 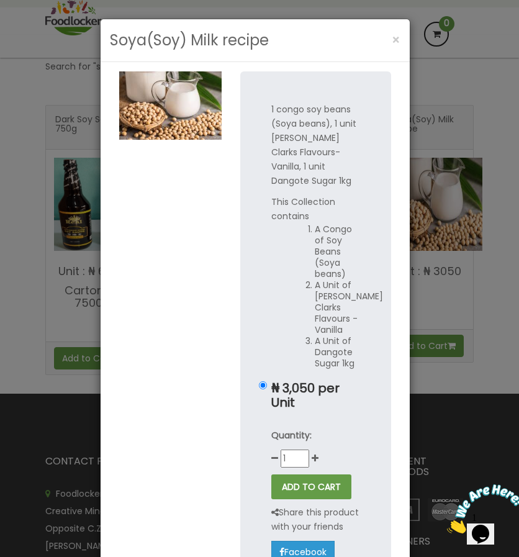 What do you see at coordinates (315, 235) in the screenshot?
I see `div: This Collection contains` at bounding box center [315, 235].